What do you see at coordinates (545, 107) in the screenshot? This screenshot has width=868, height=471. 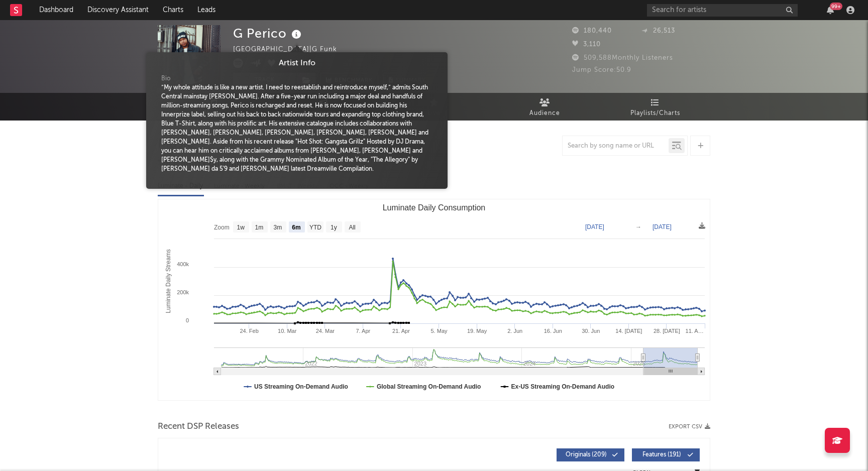 I see `a: Audience` at bounding box center [545, 107].